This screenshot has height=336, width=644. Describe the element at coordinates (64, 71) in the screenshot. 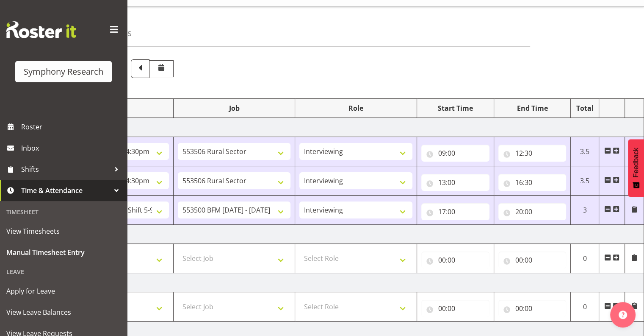

I see `div: Symphony Research` at that location.